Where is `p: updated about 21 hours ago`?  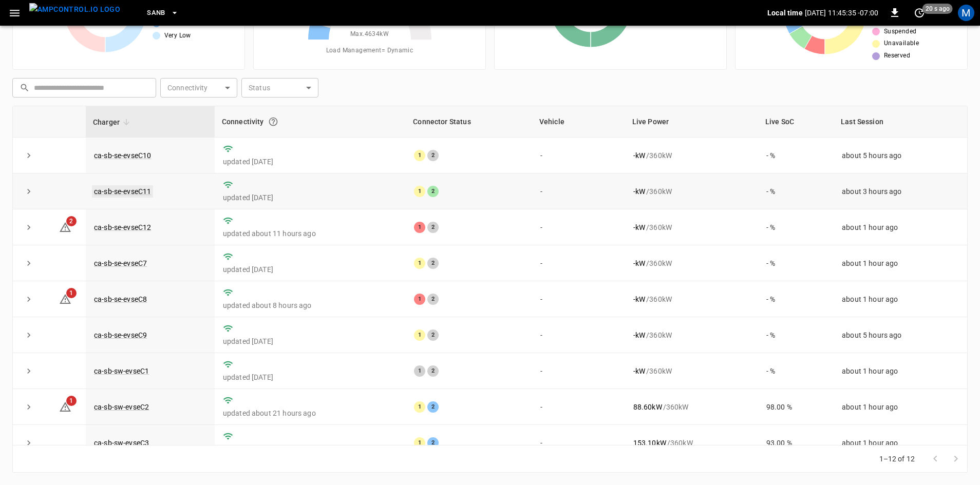
p: updated about 21 hours ago is located at coordinates (310, 413).